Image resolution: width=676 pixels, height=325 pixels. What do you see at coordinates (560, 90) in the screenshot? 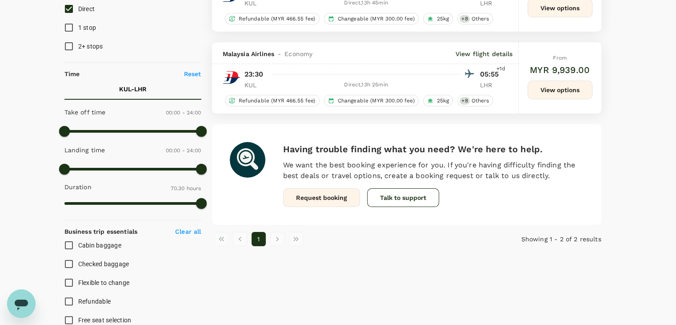
I see `button: View options` at bounding box center [560, 90].